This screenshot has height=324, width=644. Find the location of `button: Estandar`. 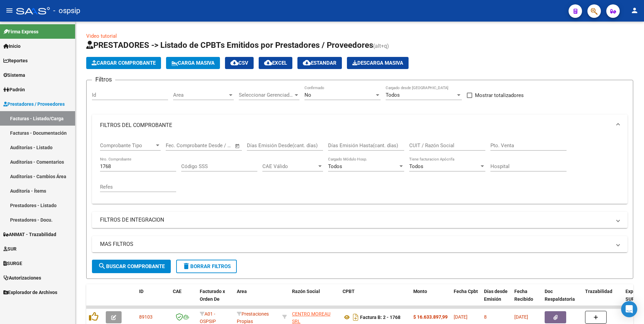

button: Estandar is located at coordinates (320, 63).